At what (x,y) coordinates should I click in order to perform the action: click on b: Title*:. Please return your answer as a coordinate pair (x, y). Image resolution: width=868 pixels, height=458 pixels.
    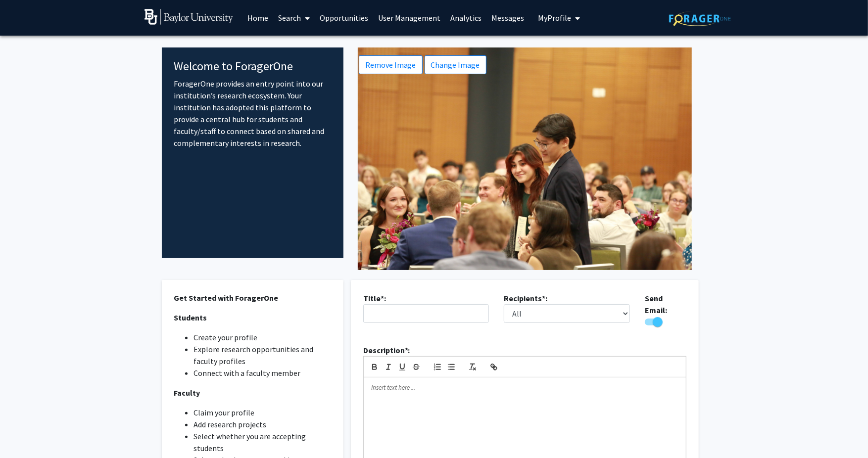
    Looking at the image, I should click on (375, 299).